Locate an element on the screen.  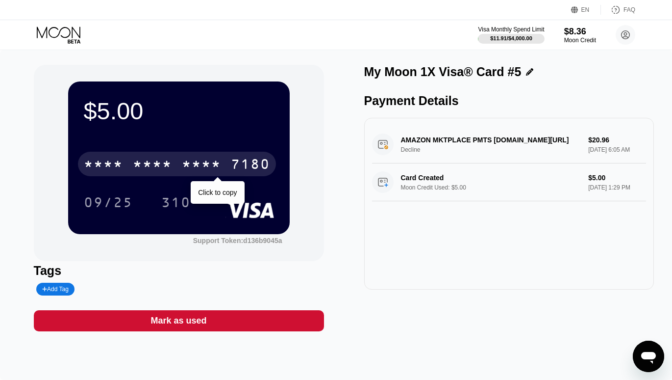
div: Payment Details is located at coordinates (509, 101).